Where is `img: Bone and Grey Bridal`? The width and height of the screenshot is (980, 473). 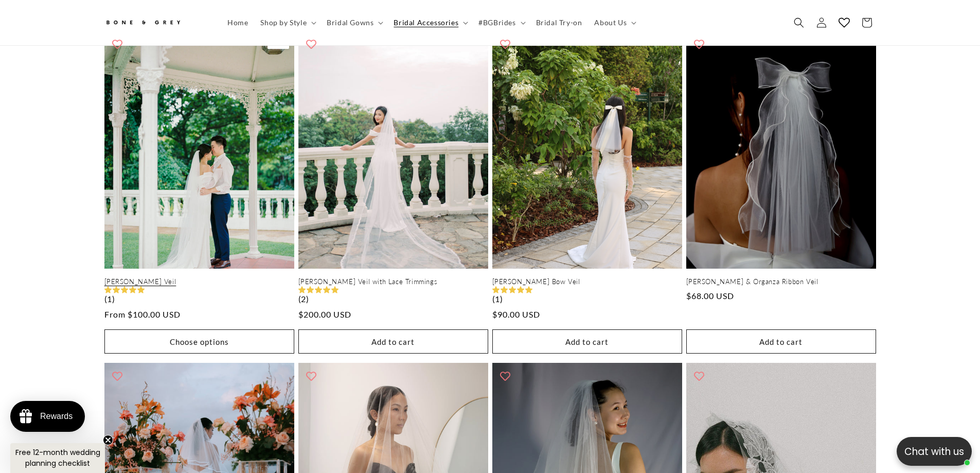 img: Bone and Grey Bridal is located at coordinates (143, 23).